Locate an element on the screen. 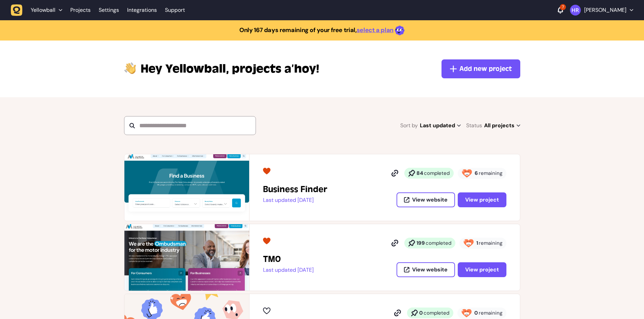 Image resolution: width=644 pixels, height=319 pixels. strong: 6 is located at coordinates (476, 174).